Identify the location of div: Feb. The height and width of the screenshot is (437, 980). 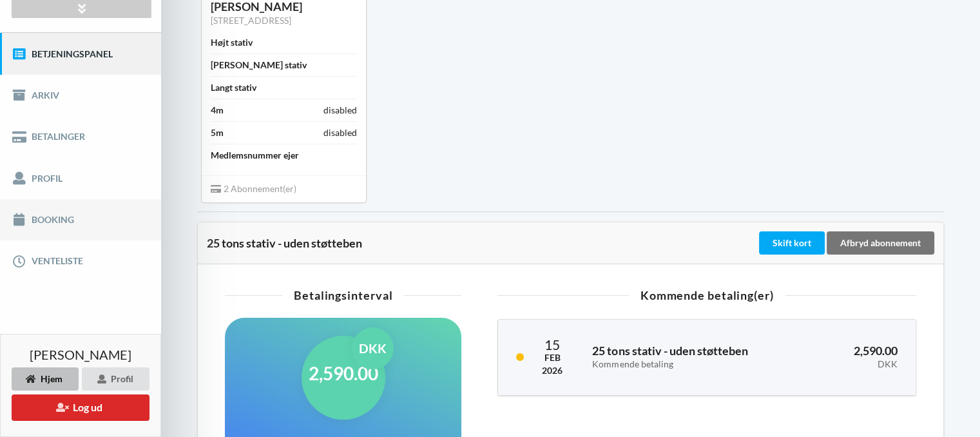
(552, 358).